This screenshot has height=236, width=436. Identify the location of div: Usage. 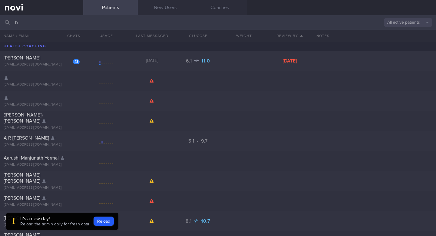
(106, 36).